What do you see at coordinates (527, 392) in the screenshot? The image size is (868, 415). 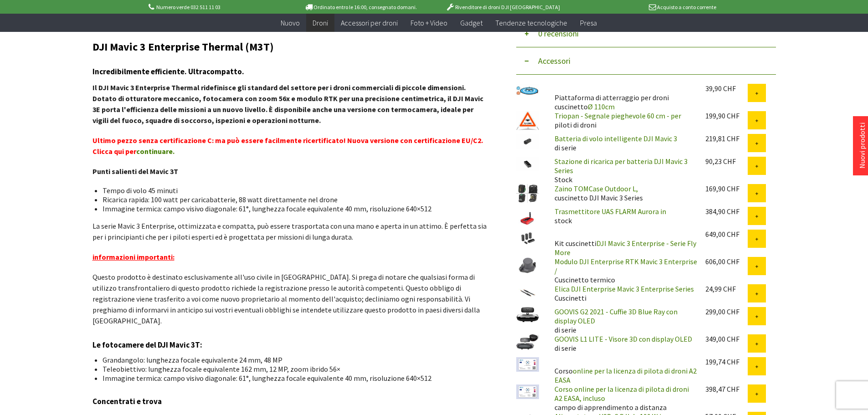 I see `img: Corso online per la licenza di pilota di droni A2 EASA, inclusa la pratica a distanza` at bounding box center [527, 392].